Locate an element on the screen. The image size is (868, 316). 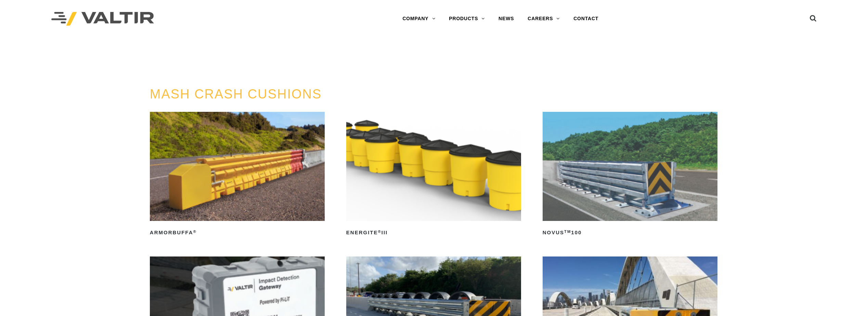
a: PRODUCTS is located at coordinates (467, 19).